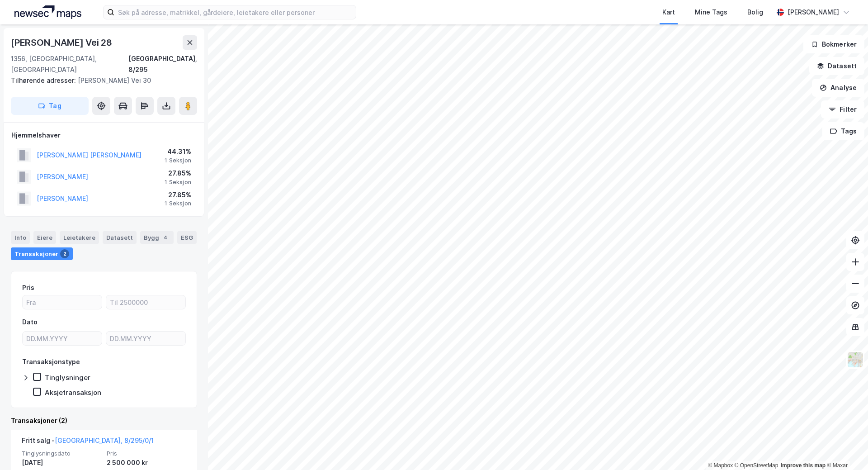 The width and height of the screenshot is (868, 470). I want to click on div: Hjemmelshaver, so click(104, 135).